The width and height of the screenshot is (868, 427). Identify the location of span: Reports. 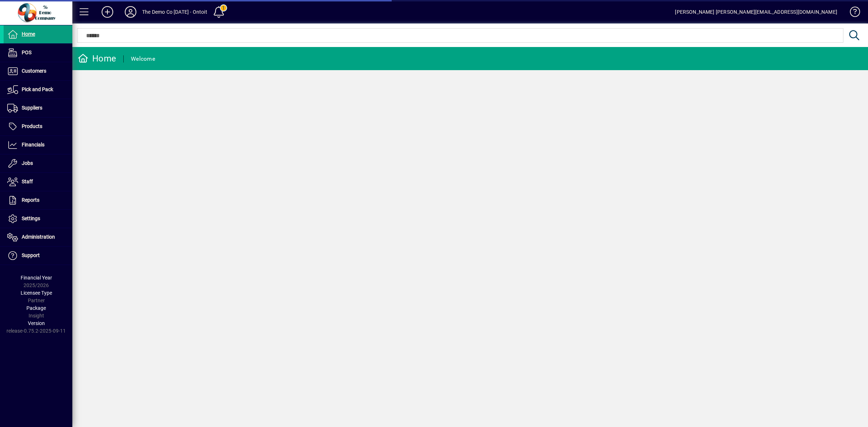
(30, 200).